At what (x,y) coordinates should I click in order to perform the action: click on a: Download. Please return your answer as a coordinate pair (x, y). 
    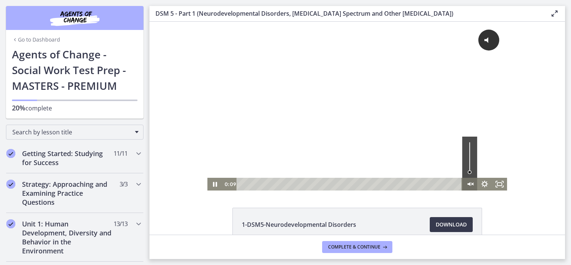
    Looking at the image, I should click on (451, 224).